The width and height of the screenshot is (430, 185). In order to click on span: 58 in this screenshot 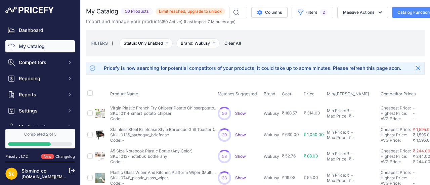, I will do `click(224, 156)`.